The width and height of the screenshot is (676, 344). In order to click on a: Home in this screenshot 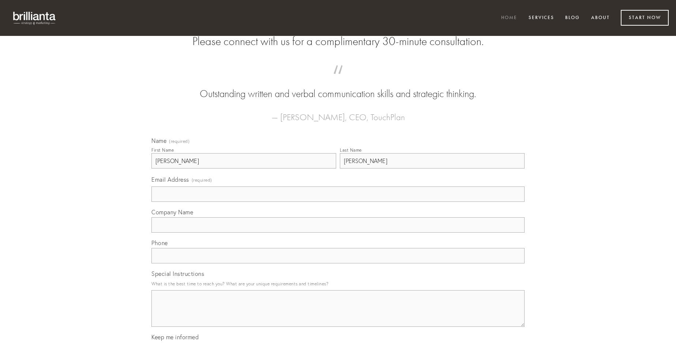, I will do `click(510, 18)`.